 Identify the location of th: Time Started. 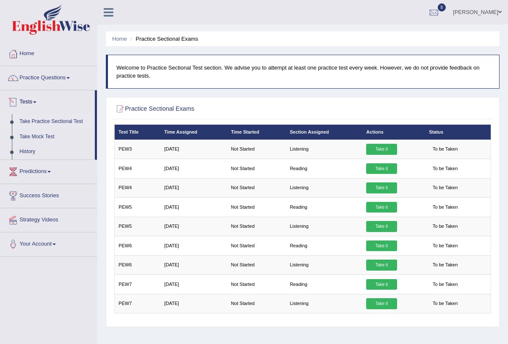
(256, 132).